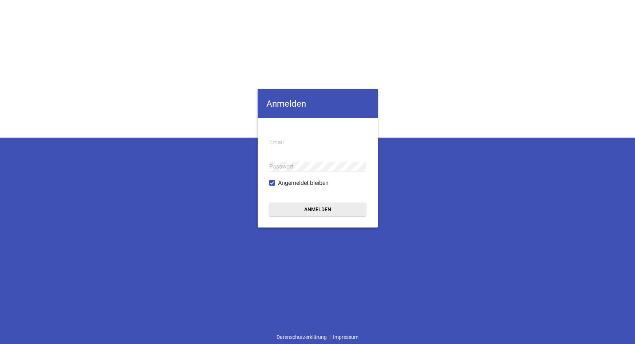  I want to click on span: Angemeldet bleiben, so click(303, 183).